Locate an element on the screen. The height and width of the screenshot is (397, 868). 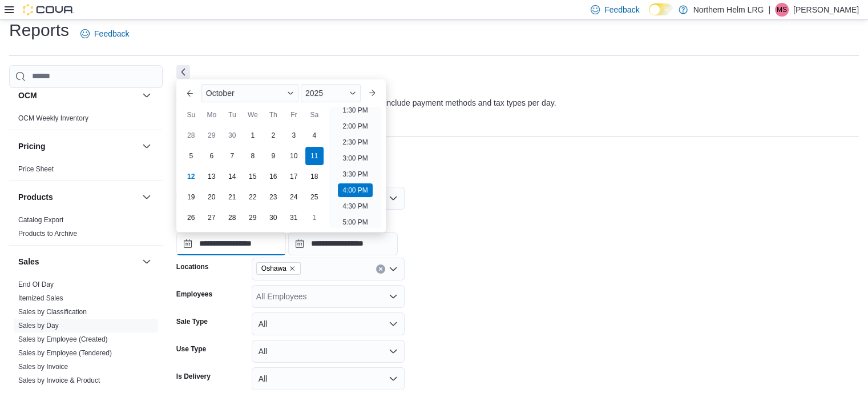
span: Itemized Sales is located at coordinates (40, 298).